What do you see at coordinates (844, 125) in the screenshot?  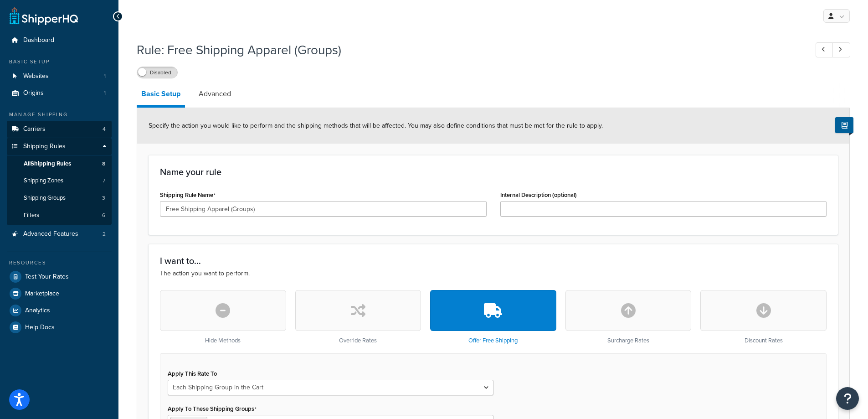 I see `button: Show Help Docs` at bounding box center [844, 125].